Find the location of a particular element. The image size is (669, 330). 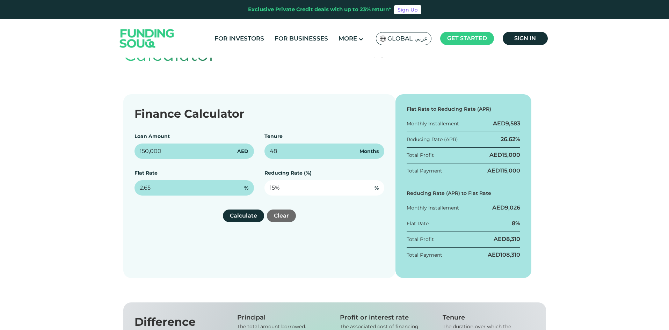

div: Reducing Rate (APR) is located at coordinates (432, 139).